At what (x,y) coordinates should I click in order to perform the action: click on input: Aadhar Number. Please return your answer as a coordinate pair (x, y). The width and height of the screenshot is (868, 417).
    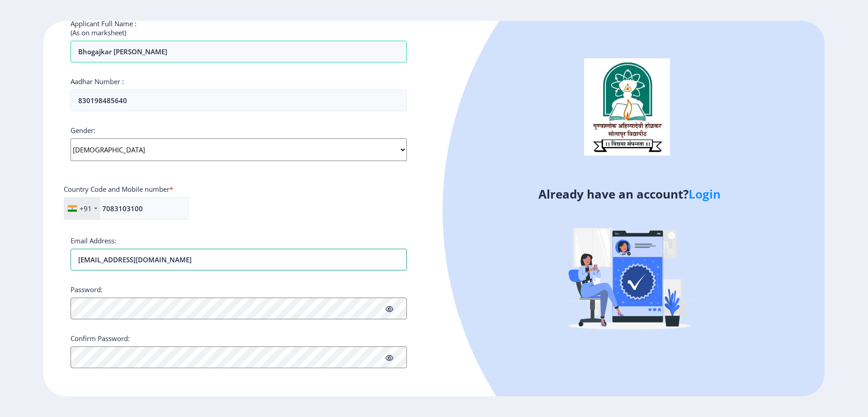
    Looking at the image, I should click on (239, 101).